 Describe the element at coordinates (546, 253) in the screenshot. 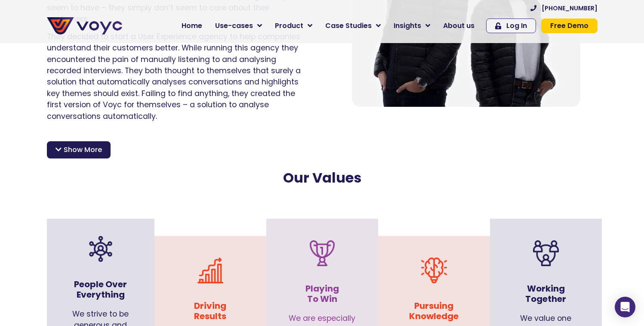

I see `img: teamwork` at that location.